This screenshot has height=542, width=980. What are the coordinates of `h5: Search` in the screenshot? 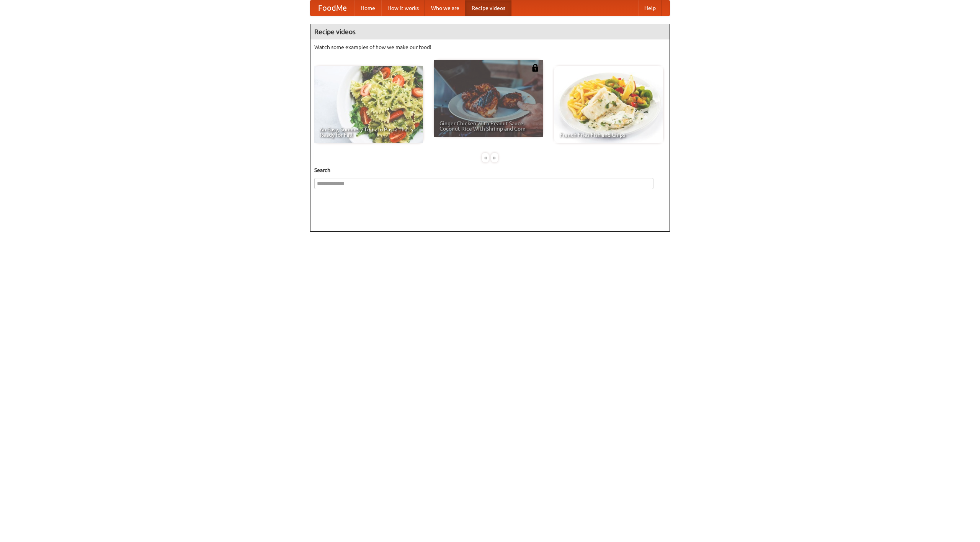 It's located at (490, 170).